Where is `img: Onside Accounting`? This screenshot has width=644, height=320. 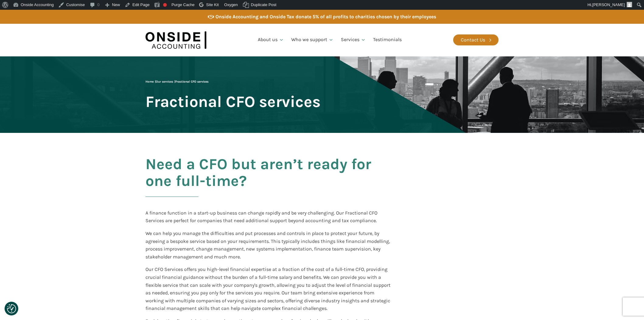 img: Onside Accounting is located at coordinates (176, 40).